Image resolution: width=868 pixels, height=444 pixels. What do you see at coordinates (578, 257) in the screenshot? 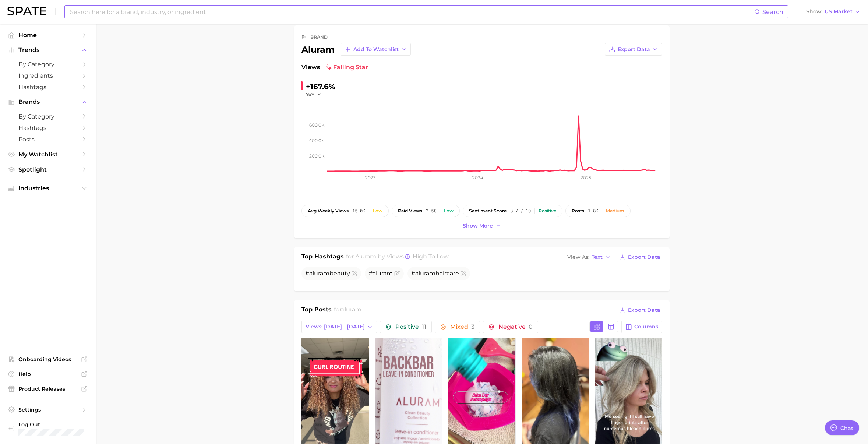
I see `span: View As` at bounding box center [578, 257].